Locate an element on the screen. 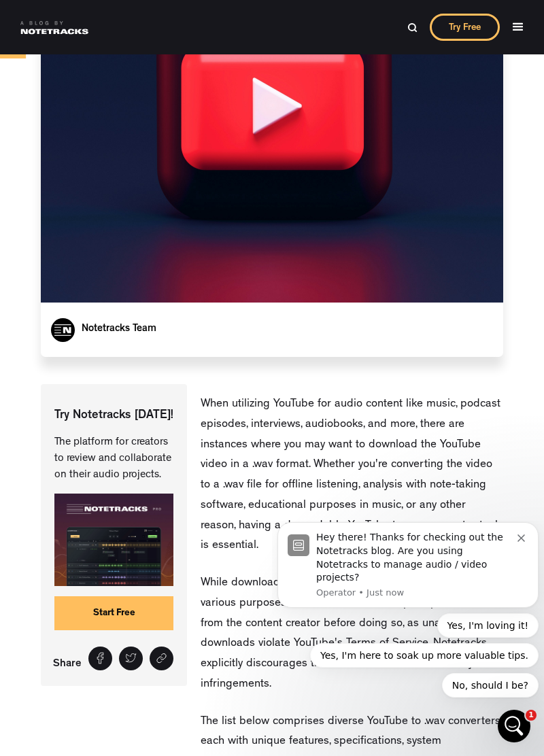 The height and width of the screenshot is (756, 544). a: Share on Facebook is located at coordinates (100, 658).